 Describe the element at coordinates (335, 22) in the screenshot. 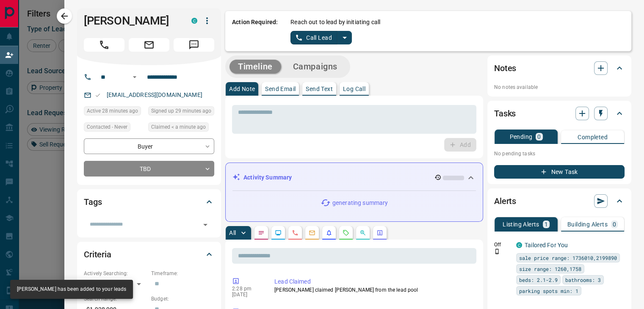

I see `p: Reach out to lead by initiating call` at that location.